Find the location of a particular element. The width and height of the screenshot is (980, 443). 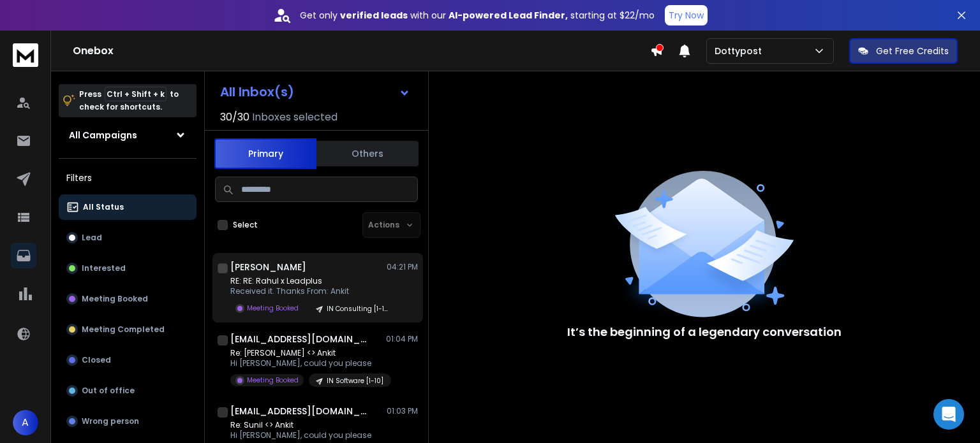

h1: Onebox is located at coordinates (361, 51).